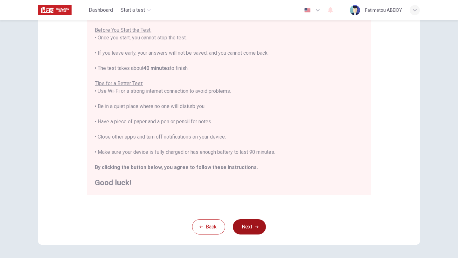 The height and width of the screenshot is (258, 458). What do you see at coordinates (355, 10) in the screenshot?
I see `img: Profile picture` at bounding box center [355, 10].